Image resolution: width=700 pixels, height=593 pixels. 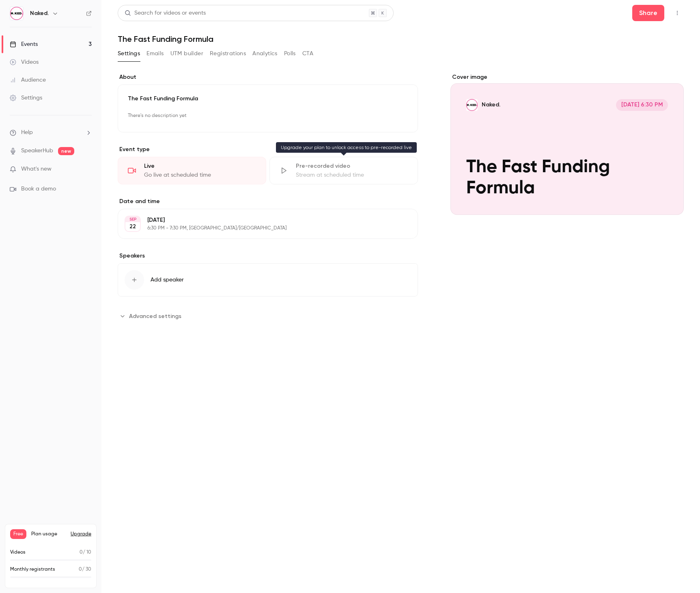 I want to click on span: Free, so click(x=18, y=534).